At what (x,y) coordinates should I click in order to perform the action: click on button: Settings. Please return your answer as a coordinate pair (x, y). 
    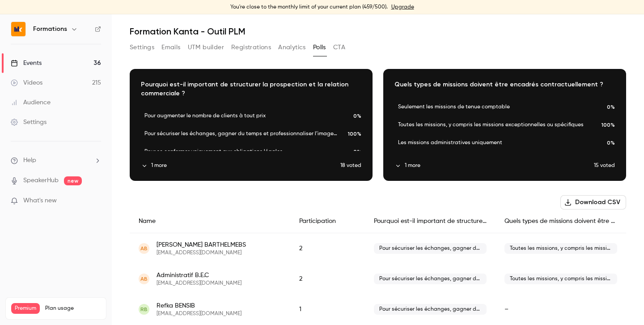
    Looking at the image, I should click on (142, 47).